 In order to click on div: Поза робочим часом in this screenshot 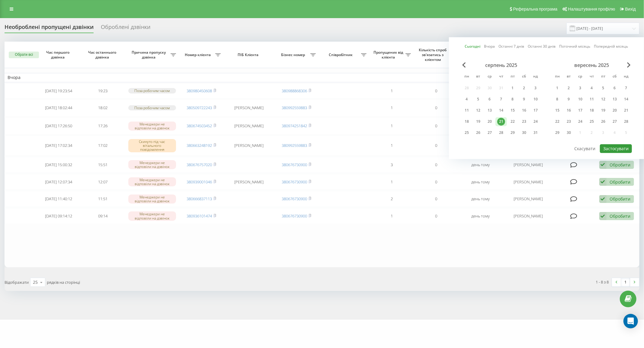, I will do `click(152, 108)`.